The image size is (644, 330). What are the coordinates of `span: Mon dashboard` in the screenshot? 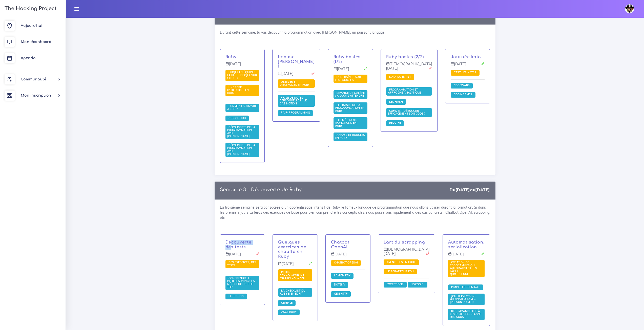 It's located at (36, 42).